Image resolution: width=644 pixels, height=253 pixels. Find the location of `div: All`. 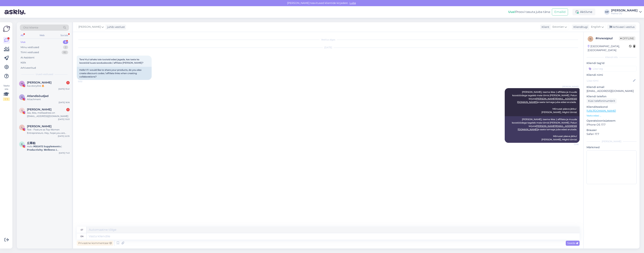

div: All is located at coordinates (22, 35).